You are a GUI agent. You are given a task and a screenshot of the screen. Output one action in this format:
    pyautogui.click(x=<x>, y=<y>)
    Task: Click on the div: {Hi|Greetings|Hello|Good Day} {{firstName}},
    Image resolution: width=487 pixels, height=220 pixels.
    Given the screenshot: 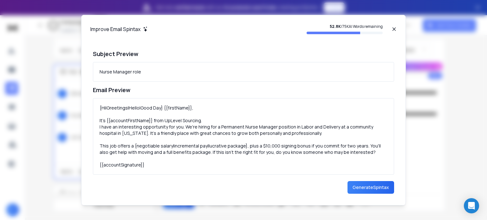 What is the action you would take?
    pyautogui.click(x=243, y=108)
    